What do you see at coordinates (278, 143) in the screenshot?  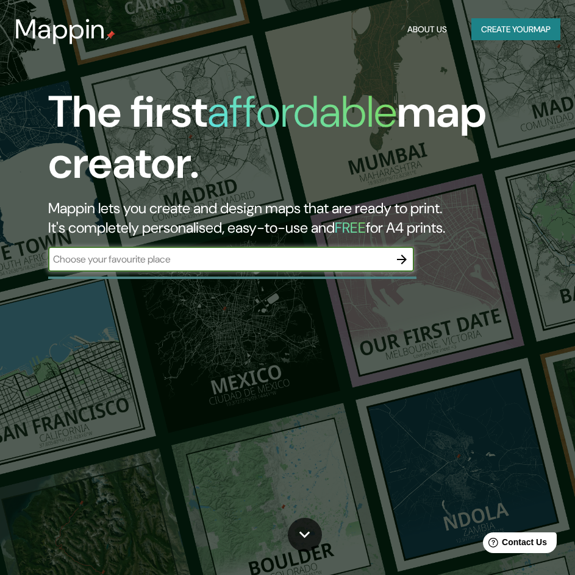 I see `h1: The first map creator.` at bounding box center [278, 143].